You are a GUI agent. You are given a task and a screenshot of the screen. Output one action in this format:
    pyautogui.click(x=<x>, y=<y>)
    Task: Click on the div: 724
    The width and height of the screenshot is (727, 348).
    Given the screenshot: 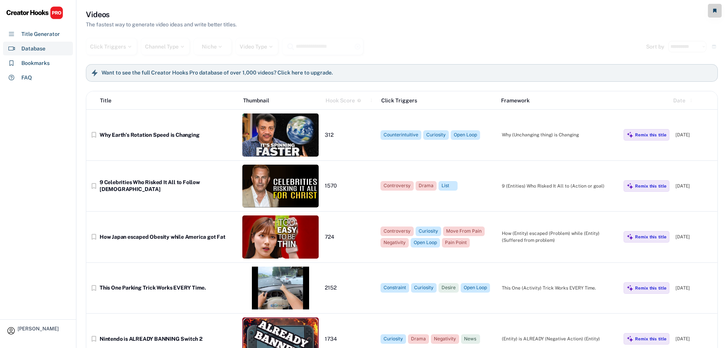 What is the action you would take?
    pyautogui.click(x=349, y=237)
    